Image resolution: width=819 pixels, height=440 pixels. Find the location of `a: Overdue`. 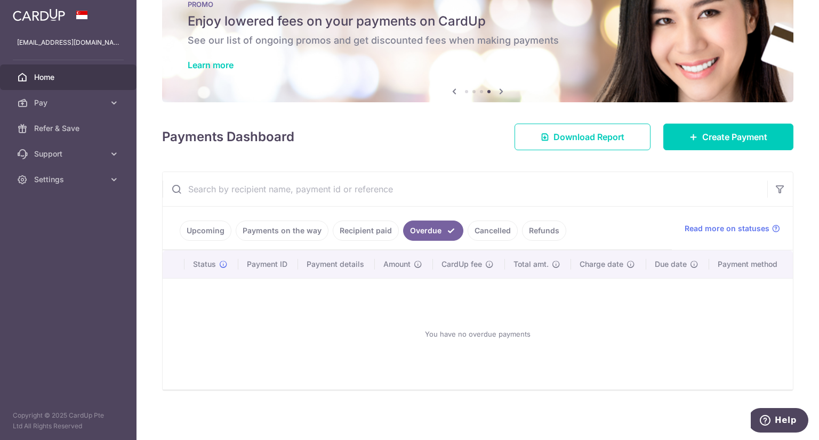

a: Overdue is located at coordinates (433, 231).